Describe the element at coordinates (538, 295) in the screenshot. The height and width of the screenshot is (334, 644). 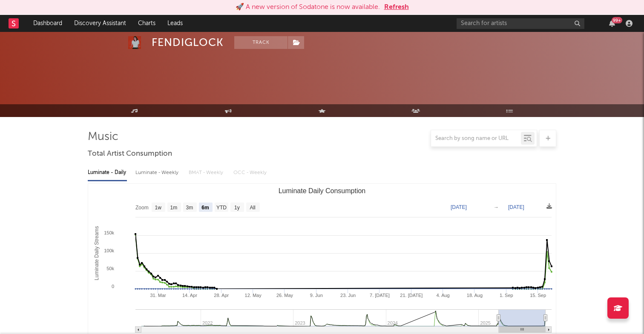
I see `text: 15. Sep` at that location.